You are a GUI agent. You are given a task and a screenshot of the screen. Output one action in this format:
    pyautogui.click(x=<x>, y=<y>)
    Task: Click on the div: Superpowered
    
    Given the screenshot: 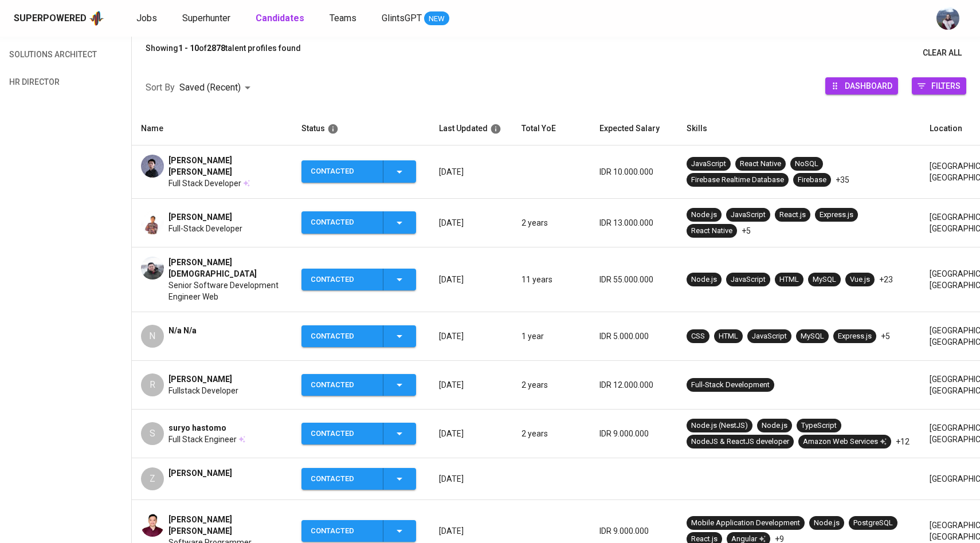 What is the action you would take?
    pyautogui.click(x=50, y=18)
    